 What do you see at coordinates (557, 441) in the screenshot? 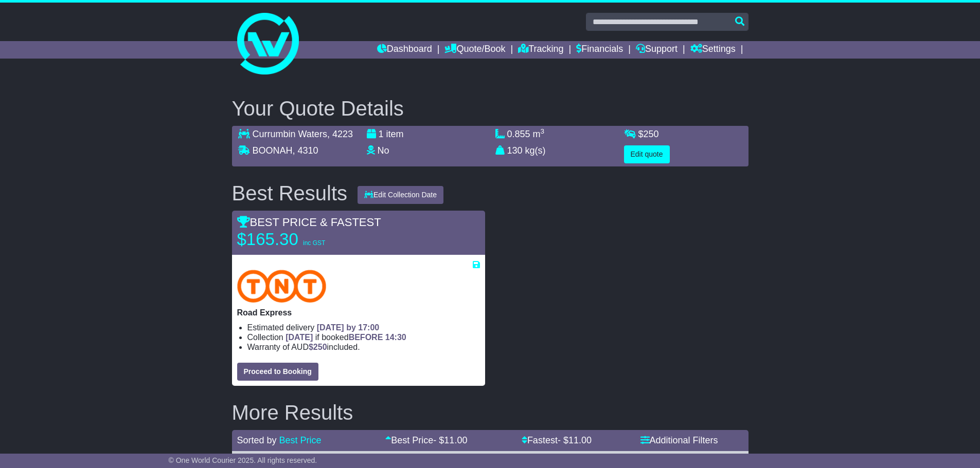
I see `a: Fastest- $11.00` at bounding box center [557, 441].